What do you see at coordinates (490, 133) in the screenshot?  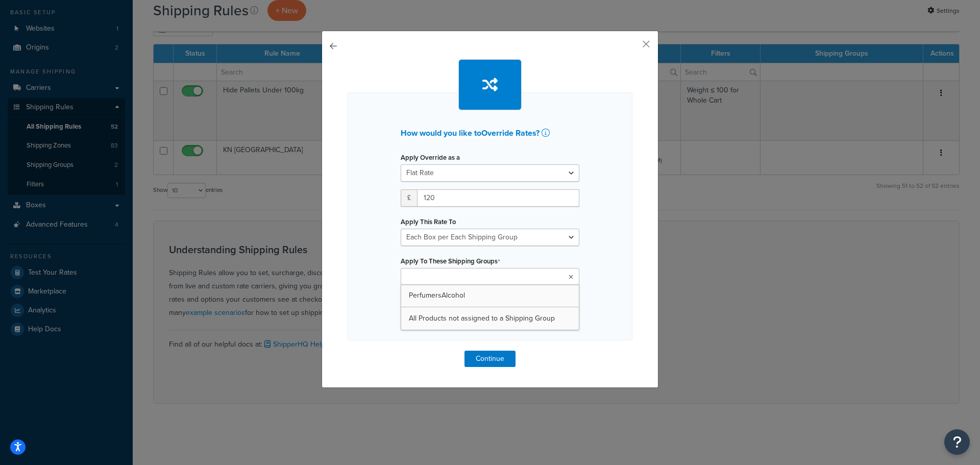 I see `h2: How would you like to Override Rates ?` at bounding box center [490, 133].